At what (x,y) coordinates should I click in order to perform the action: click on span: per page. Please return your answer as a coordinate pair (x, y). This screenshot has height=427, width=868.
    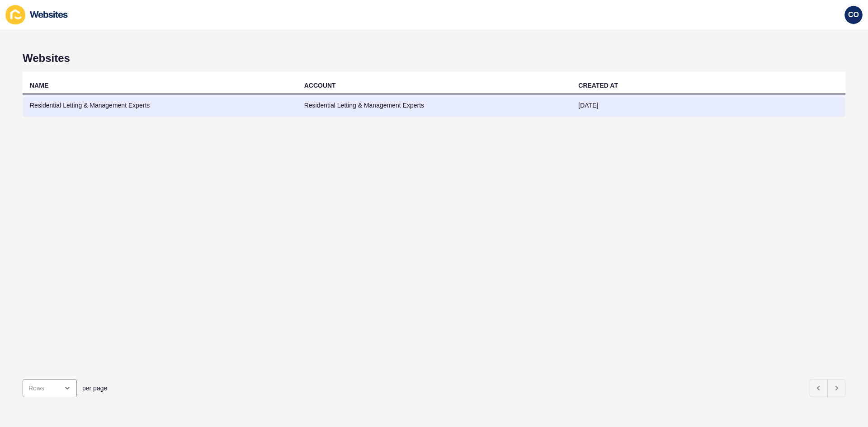
    Looking at the image, I should click on (94, 388).